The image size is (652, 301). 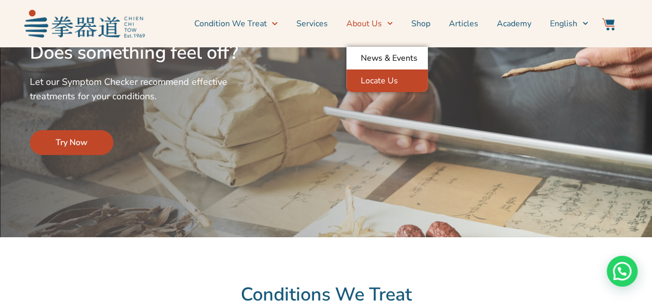 I want to click on a: Try Now, so click(x=72, y=143).